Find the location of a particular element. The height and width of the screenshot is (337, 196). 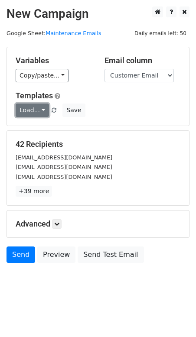

a: +39 more is located at coordinates (34, 191).